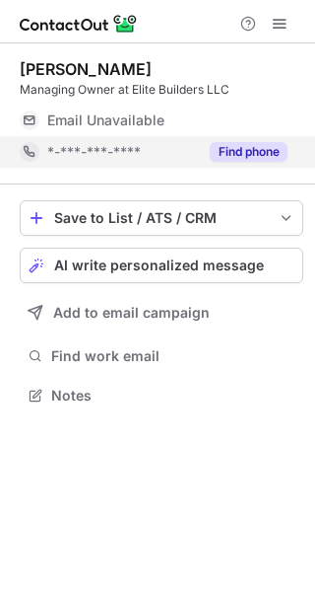 This screenshot has height=592, width=315. I want to click on img: ContactOut v5.3.10, so click(79, 24).